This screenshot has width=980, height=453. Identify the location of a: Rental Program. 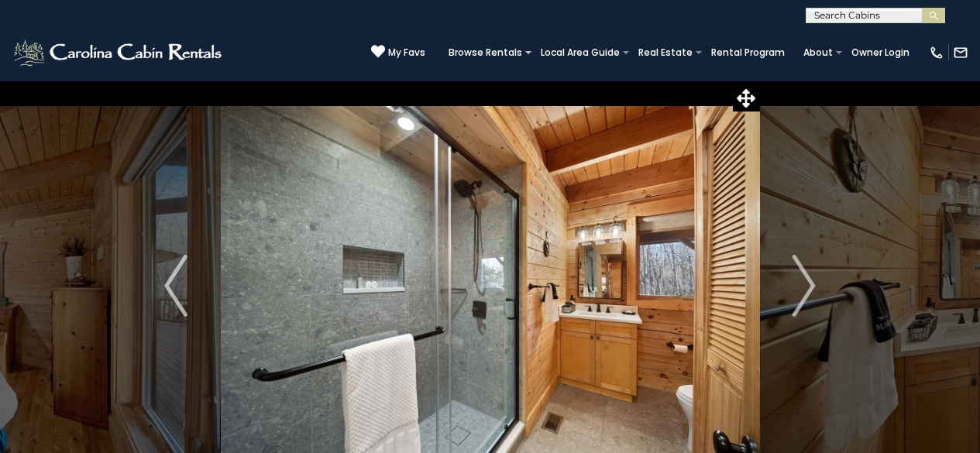
(748, 53).